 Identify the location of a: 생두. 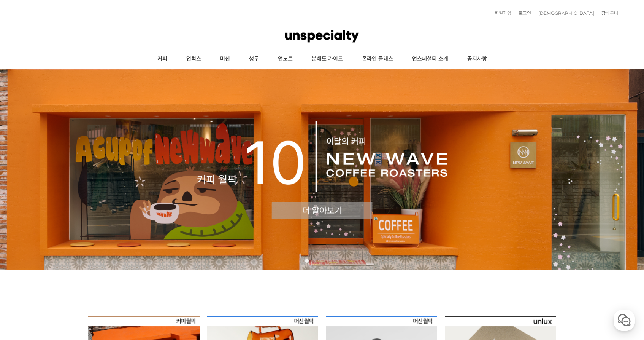
(254, 59).